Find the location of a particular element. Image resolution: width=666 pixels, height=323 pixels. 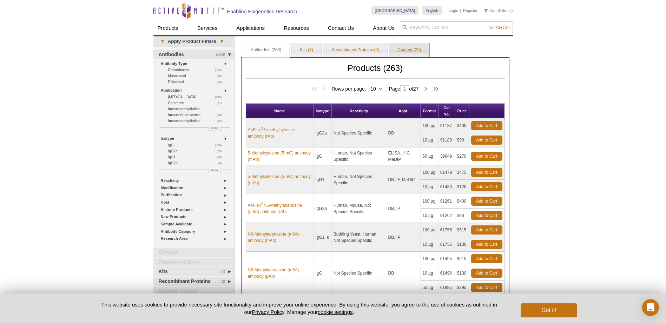

input: Keyword, Cat. No. is located at coordinates (456, 27).